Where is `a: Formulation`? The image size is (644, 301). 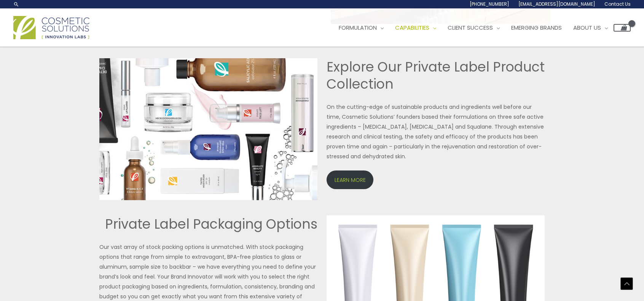 a: Formulation is located at coordinates (361, 28).